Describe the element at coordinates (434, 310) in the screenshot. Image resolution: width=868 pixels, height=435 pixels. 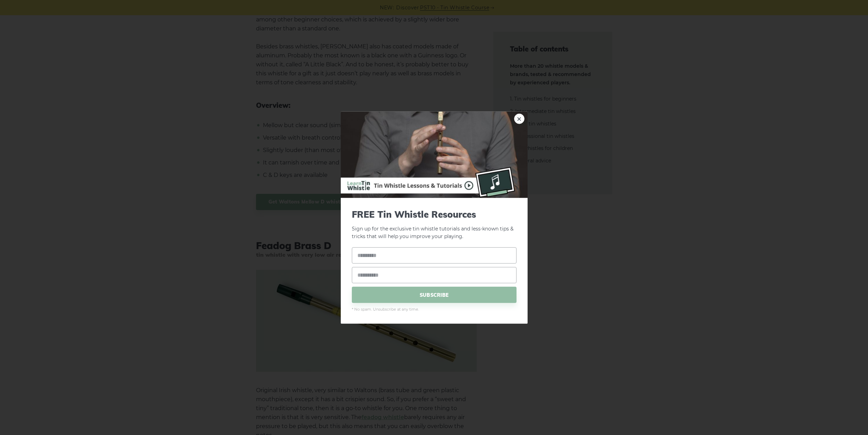
I see `span: * No spam. Unsubscribe at any time.` at that location.